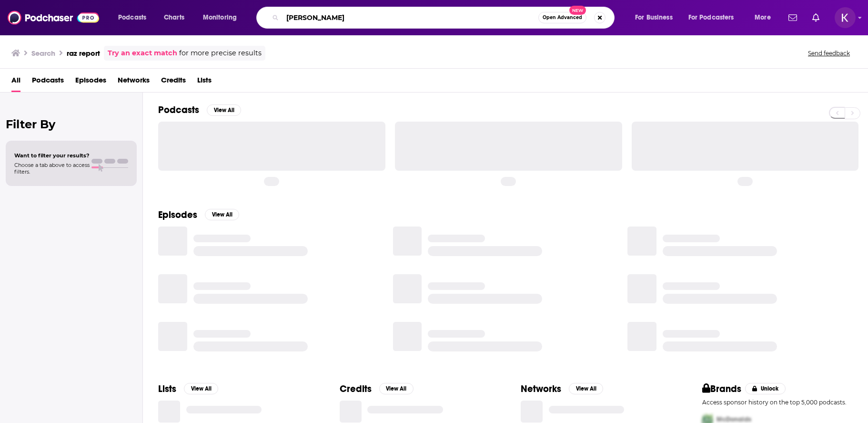  I want to click on span: for more precise results, so click(220, 53).